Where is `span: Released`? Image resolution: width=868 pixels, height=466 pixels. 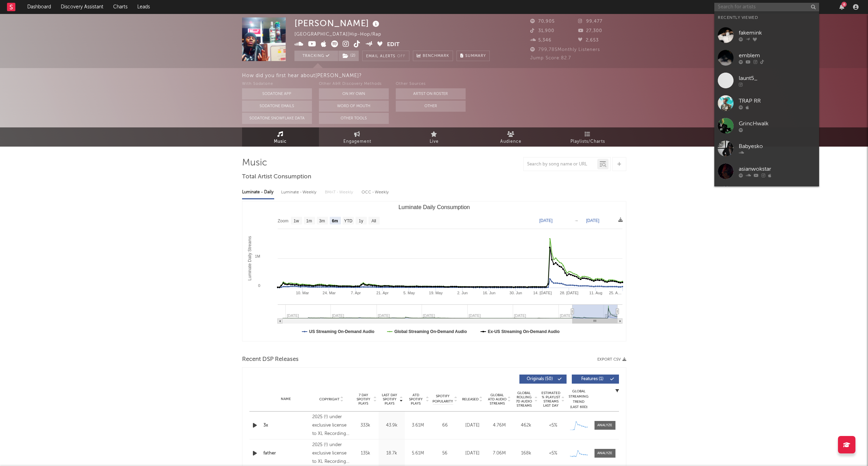
span: Released is located at coordinates (470, 400).